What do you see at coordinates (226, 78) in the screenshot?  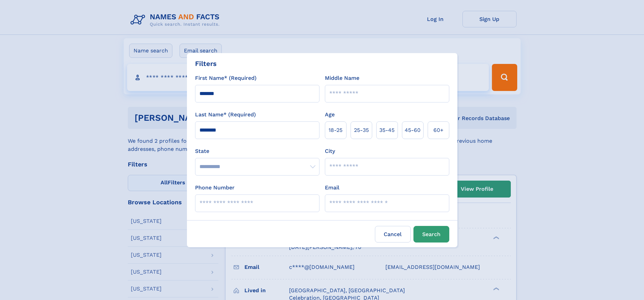 I see `label: First Name* (Required)` at bounding box center [226, 78].